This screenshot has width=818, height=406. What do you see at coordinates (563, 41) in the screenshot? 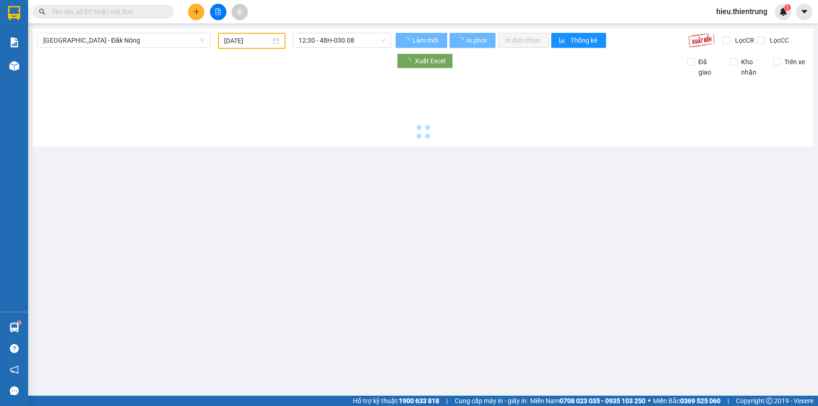
I see `span: bar-chart` at bounding box center [563, 41].